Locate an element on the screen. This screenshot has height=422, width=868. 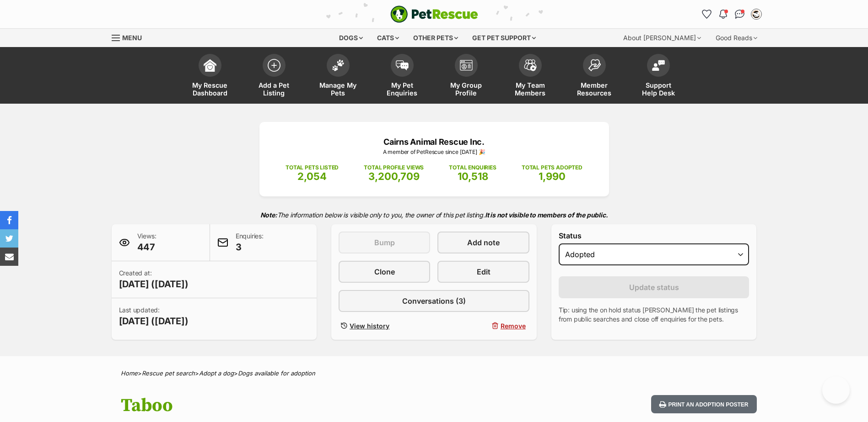
label: Status is located at coordinates (654, 236).